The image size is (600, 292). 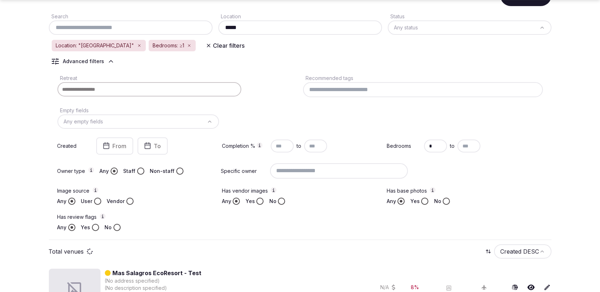 What do you see at coordinates (300, 191) in the screenshot?
I see `label: Has vendor images` at bounding box center [300, 191].